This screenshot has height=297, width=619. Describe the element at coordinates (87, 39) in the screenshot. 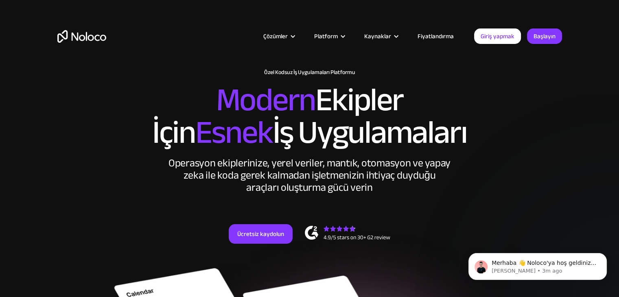

I see `font: Merhaba 👋 Noloco'ya hoş geldiniz! Herhangi bir sorunuz varsa, bu mesaja yanıt vermeniz yeterli. [...` at that location.